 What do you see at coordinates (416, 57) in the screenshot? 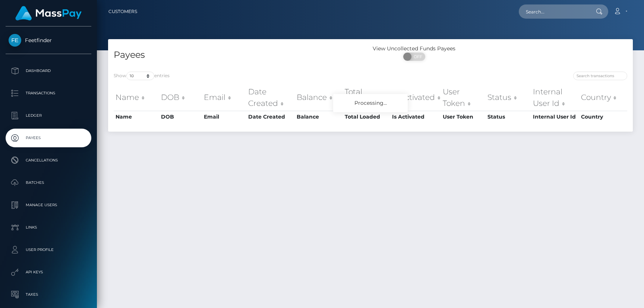
I see `span: OFF` at bounding box center [416, 57].